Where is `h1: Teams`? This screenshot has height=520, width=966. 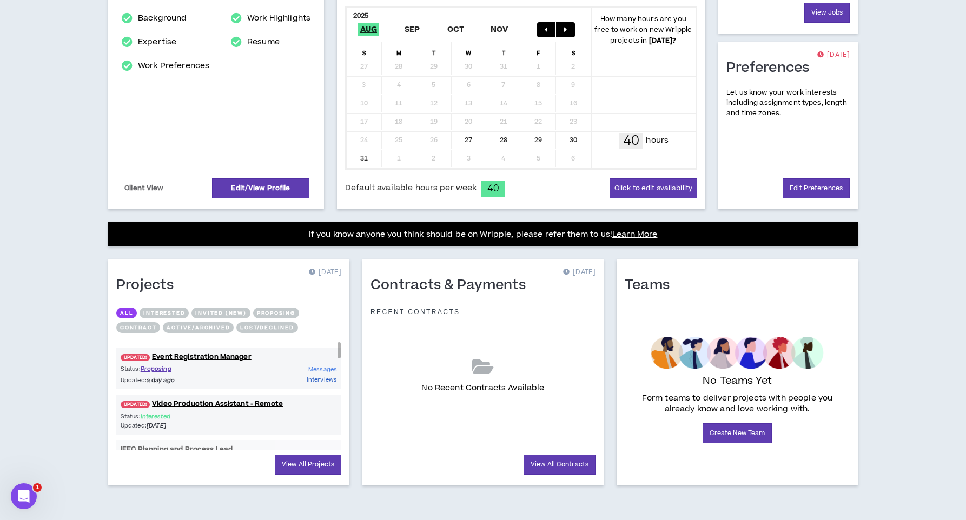 h1: Teams is located at coordinates (651, 286).